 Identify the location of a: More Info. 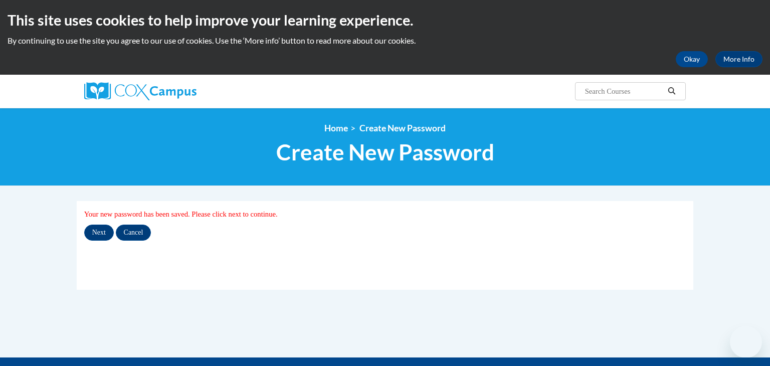
(739, 59).